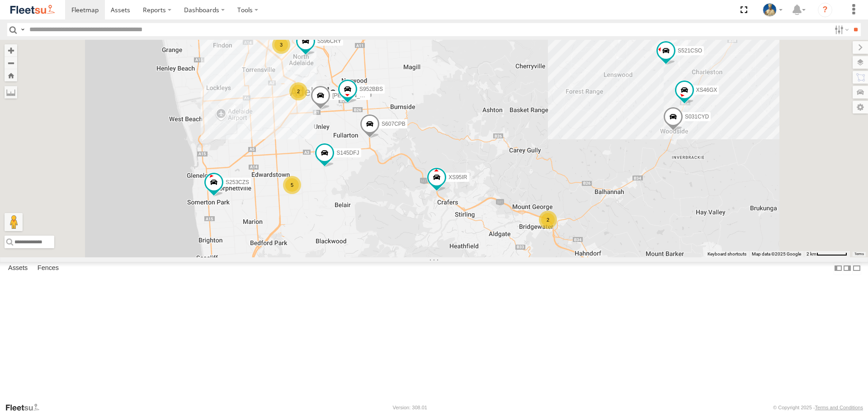 The height and width of the screenshot is (412, 868). I want to click on span: S521CSO, so click(690, 50).